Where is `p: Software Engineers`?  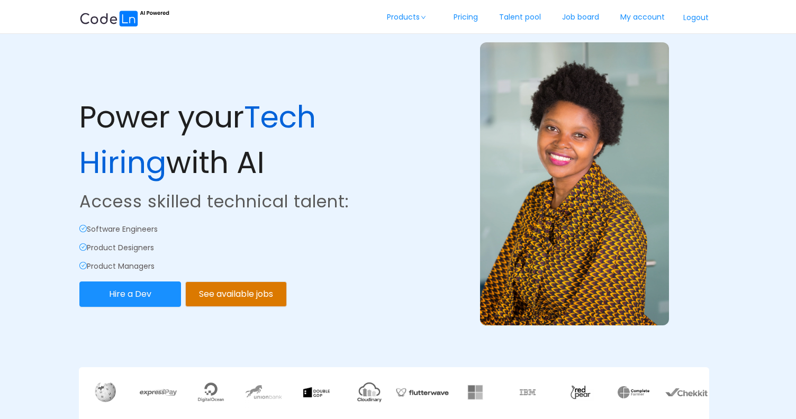
p: Software Engineers is located at coordinates (238, 229).